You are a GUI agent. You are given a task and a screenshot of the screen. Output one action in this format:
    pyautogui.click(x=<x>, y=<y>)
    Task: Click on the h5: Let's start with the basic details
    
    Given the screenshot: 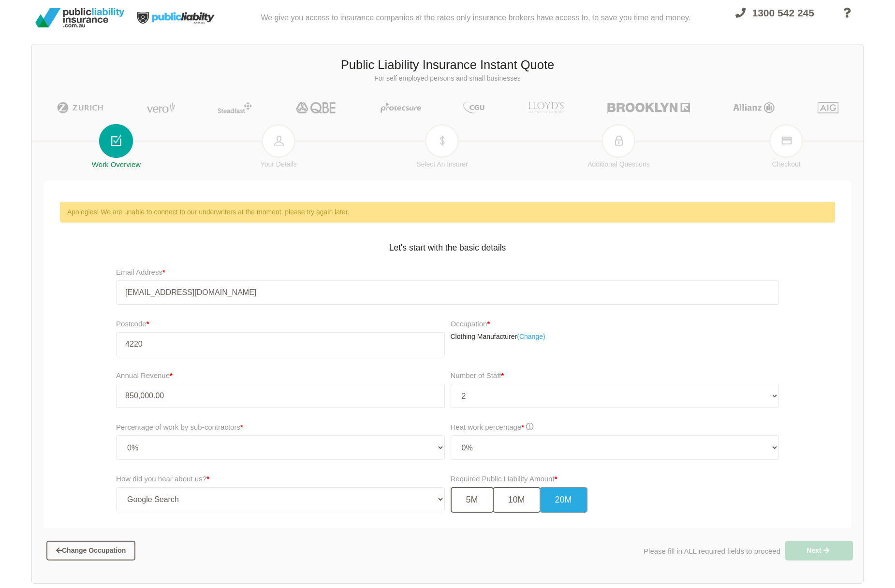 What is the action you would take?
    pyautogui.click(x=447, y=245)
    